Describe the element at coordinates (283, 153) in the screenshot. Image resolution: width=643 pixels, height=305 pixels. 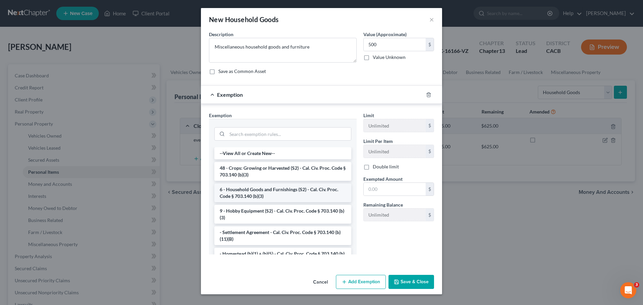
I see `li: --View All or Create New--` at that location.